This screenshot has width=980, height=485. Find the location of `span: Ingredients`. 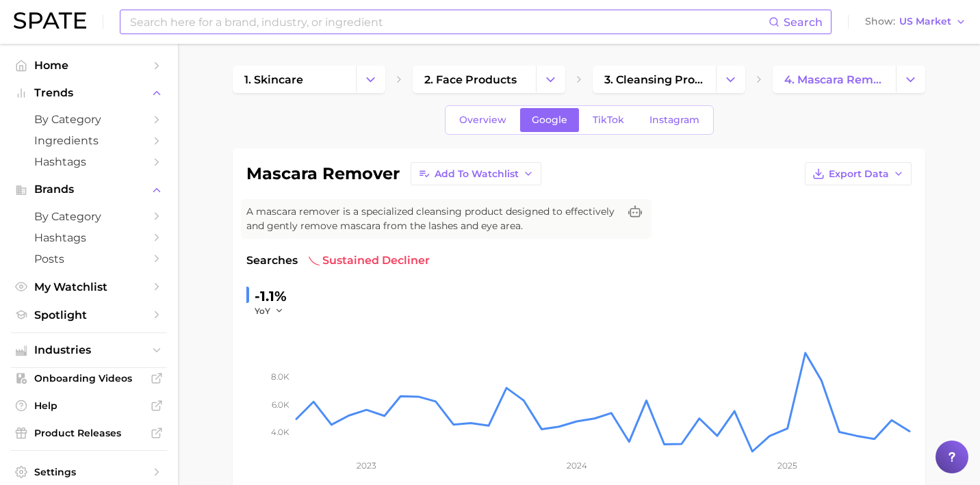

span: Ingredients is located at coordinates (89, 140).